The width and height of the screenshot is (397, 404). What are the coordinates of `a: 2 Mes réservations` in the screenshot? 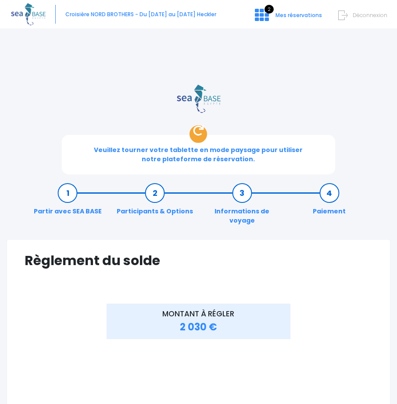 It's located at (287, 18).